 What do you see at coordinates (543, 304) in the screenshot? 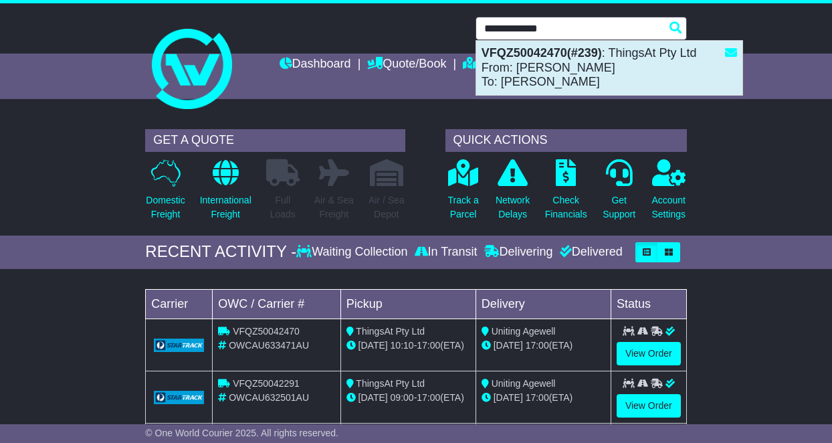
I see `td: Delivery` at bounding box center [543, 304].